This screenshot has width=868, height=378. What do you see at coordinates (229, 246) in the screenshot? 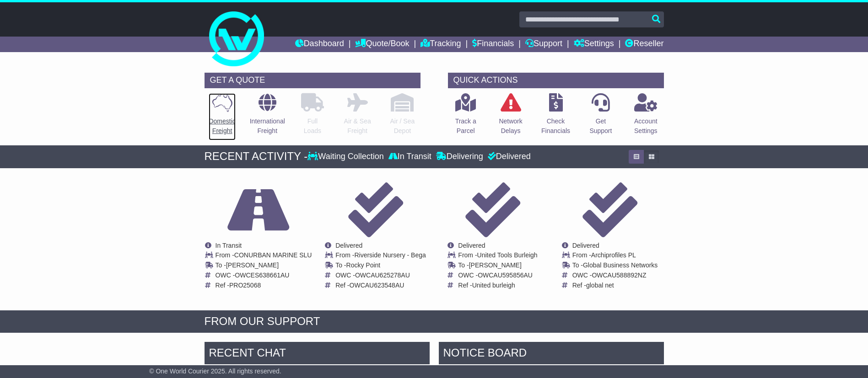
I see `span: In Transit` at bounding box center [229, 246].